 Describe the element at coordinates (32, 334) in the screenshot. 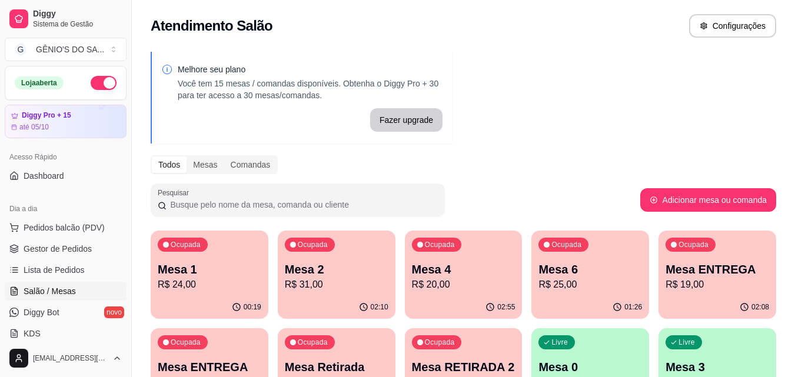

I see `span: KDS` at that location.